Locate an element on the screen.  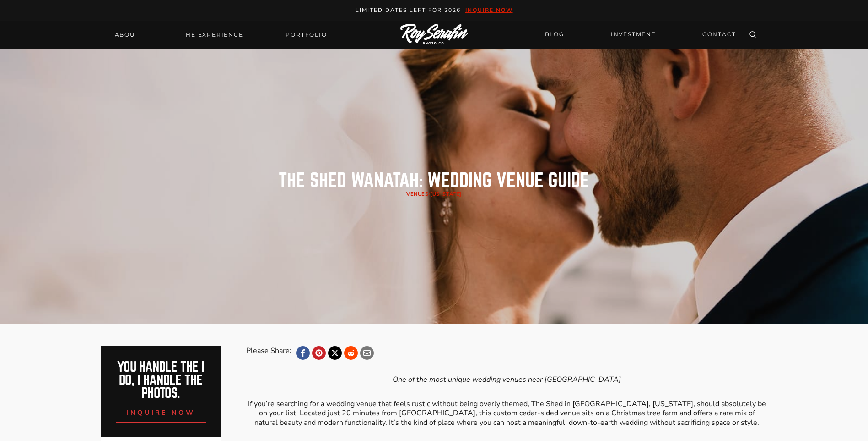
a: CONTACT is located at coordinates (720, 34).